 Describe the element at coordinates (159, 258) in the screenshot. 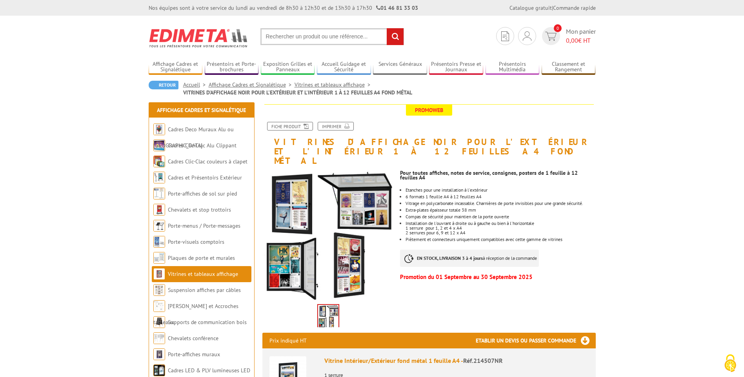

I see `img: Plaques de porte et murales` at that location.